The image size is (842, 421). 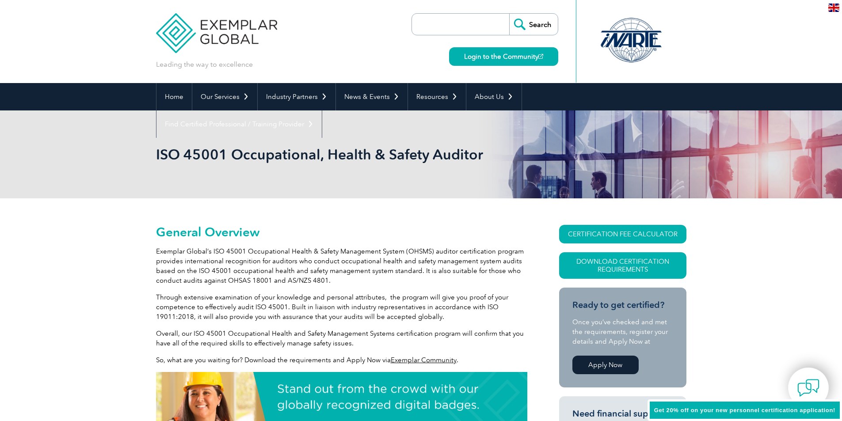 I want to click on p: Overall, our ISO 45001 Occupational Health and Safety Management Systems certification program wi..., so click(x=342, y=339).